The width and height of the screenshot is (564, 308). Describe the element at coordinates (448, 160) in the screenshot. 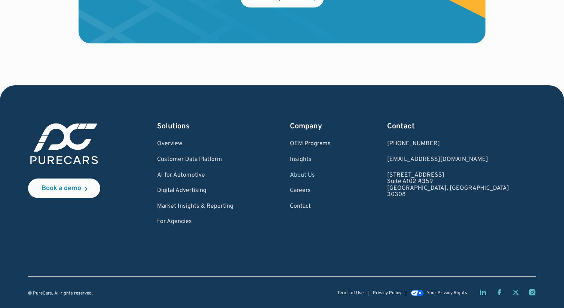

I see `a: Email us` at that location.